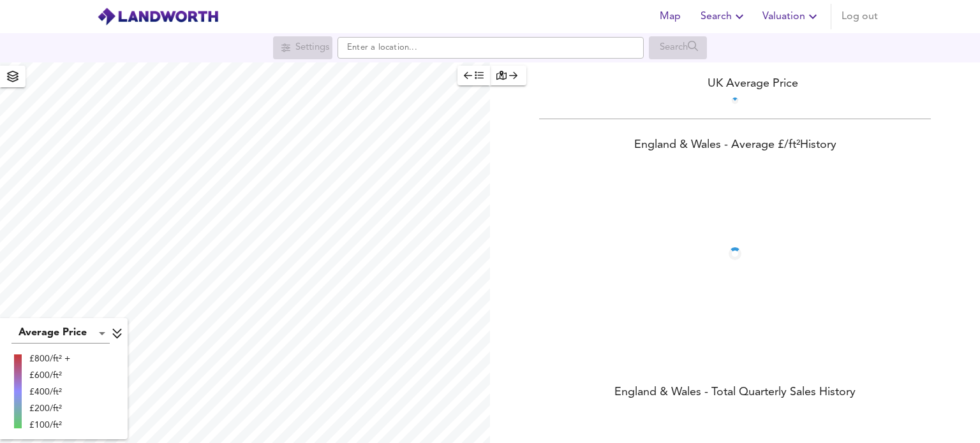 This screenshot has height=443, width=980. Describe the element at coordinates (670, 17) in the screenshot. I see `button: Map` at that location.